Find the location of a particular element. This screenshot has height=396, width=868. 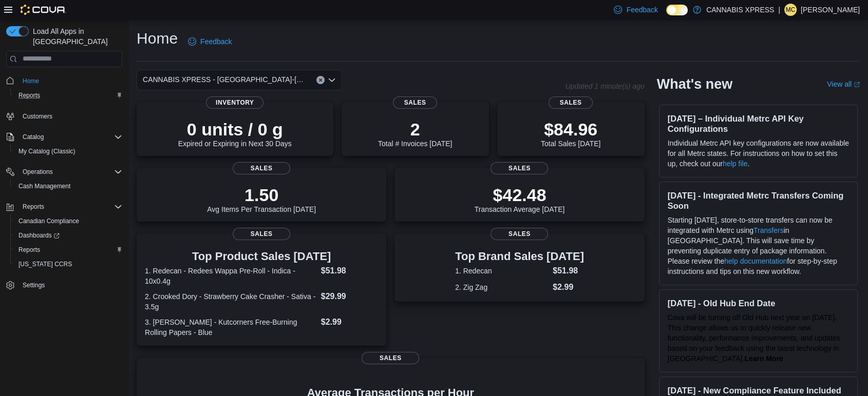

a: Settings is located at coordinates (33, 285).